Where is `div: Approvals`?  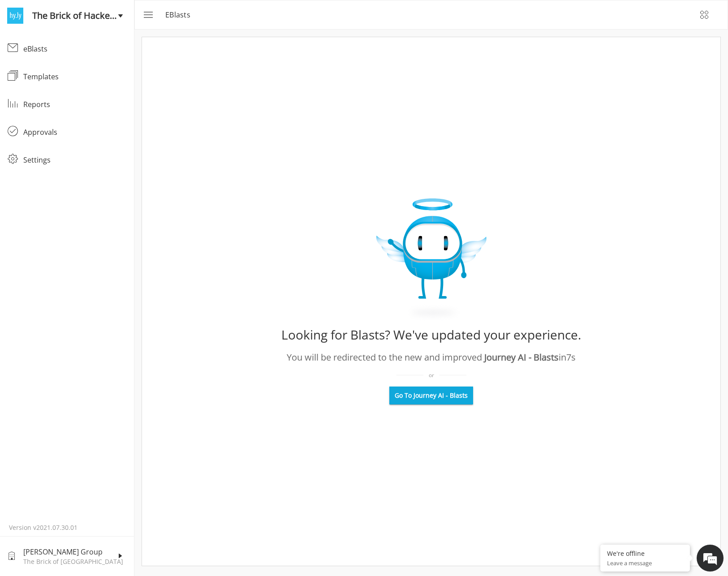
div: Approvals is located at coordinates (74, 132).